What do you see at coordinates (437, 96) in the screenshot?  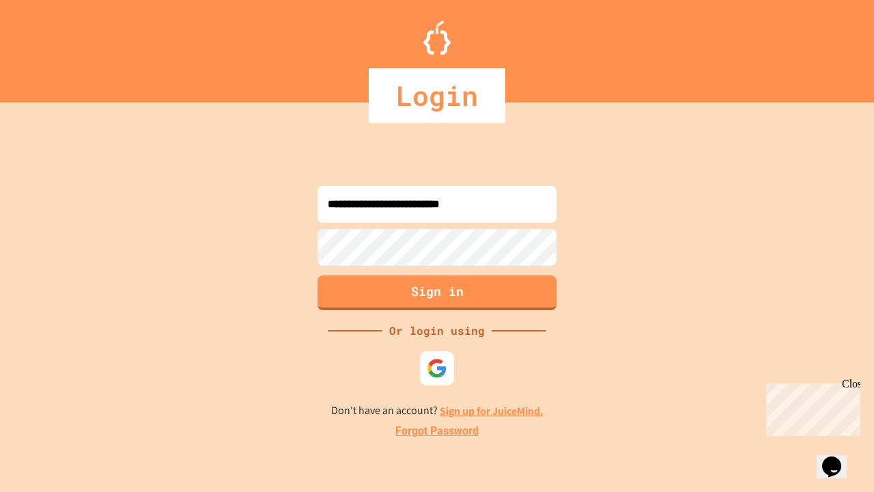 I see `div: Login` at bounding box center [437, 96].